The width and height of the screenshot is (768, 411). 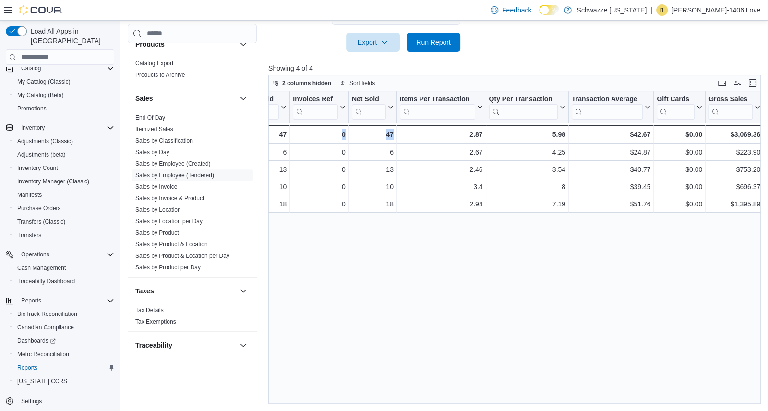 What do you see at coordinates (64, 381) in the screenshot?
I see `span: Washington CCRS` at bounding box center [64, 381].